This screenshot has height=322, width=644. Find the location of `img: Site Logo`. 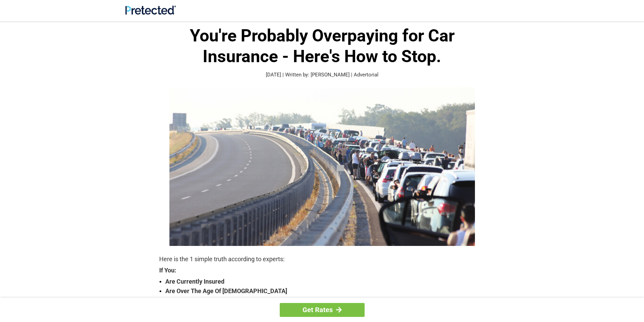

img: Site Logo is located at coordinates (150, 10).